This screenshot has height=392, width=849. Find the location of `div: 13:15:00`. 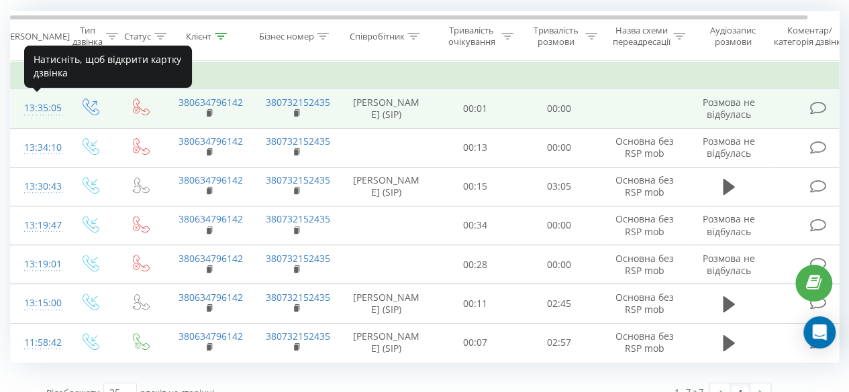

div: 13:15:00 is located at coordinates (38, 303).